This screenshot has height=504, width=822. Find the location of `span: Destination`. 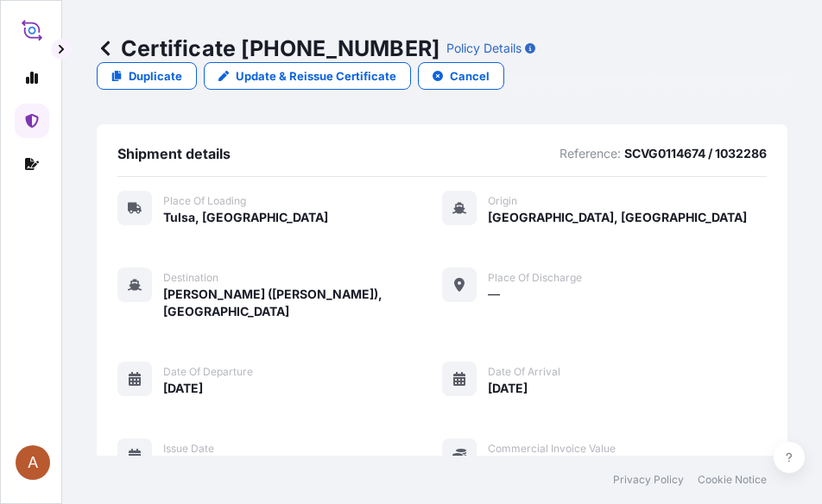

span: Destination is located at coordinates (190, 277).